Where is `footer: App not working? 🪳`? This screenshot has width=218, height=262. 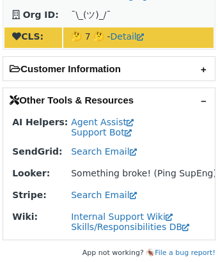 footer: App not working? 🪳 is located at coordinates (109, 253).